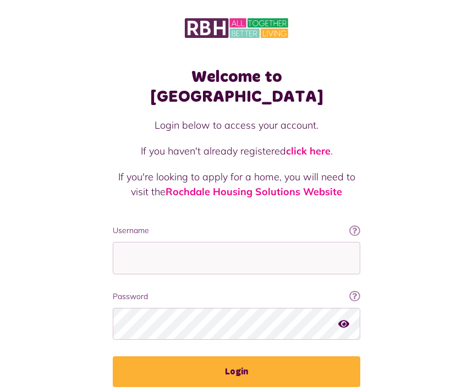 The height and width of the screenshot is (392, 473). I want to click on a: click here, so click(308, 151).